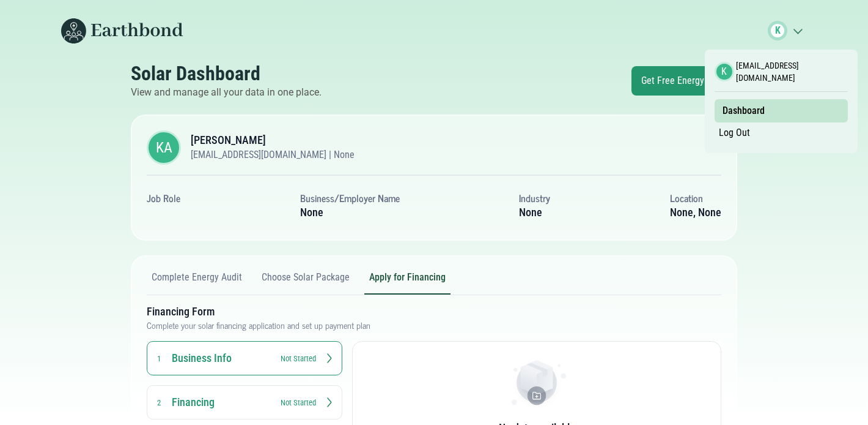  What do you see at coordinates (159, 358) in the screenshot?
I see `small: 1` at bounding box center [159, 358].